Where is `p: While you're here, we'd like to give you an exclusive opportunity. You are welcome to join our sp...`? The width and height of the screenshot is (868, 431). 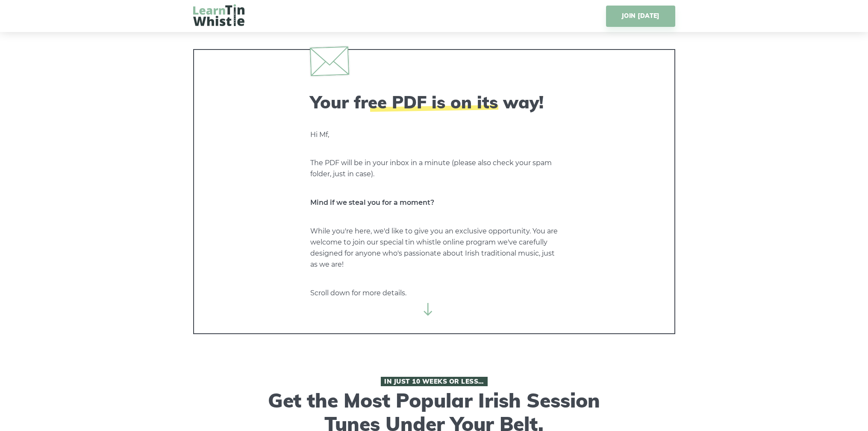
p: While you're here, we'd like to give you an exclusive opportunity. You are welcome to join our sp... is located at coordinates (434, 248).